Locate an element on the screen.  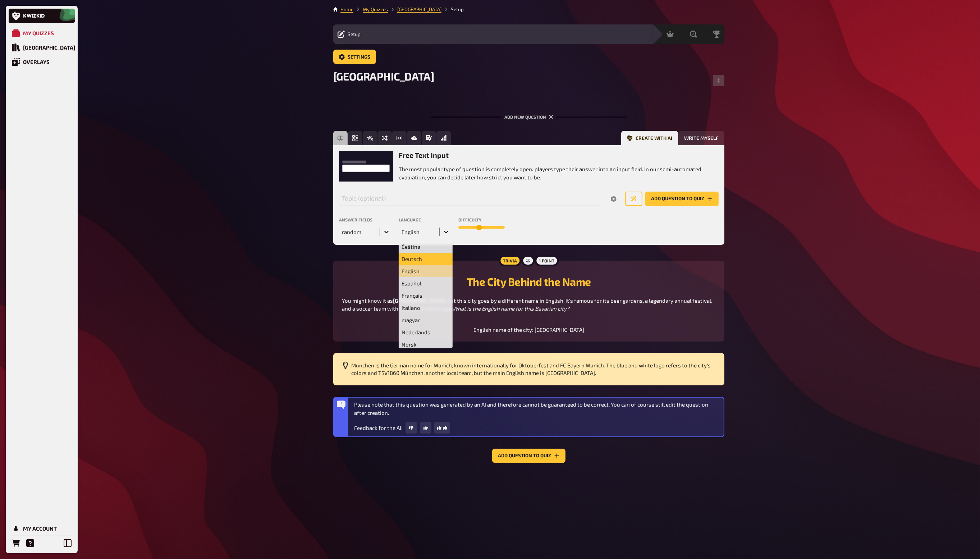
button: Offline Question is located at coordinates (444, 138).